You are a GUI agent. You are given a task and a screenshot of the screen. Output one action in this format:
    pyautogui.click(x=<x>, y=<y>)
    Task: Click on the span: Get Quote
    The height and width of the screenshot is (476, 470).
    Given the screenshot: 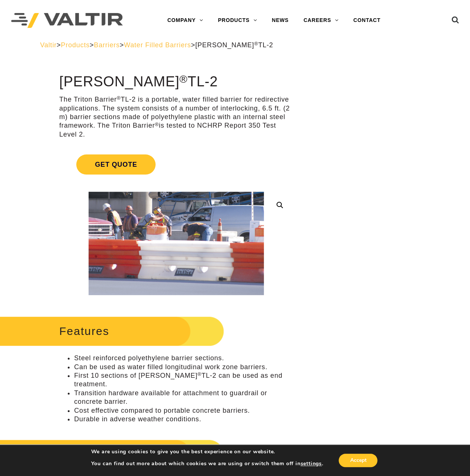 What is the action you would take?
    pyautogui.click(x=116, y=164)
    